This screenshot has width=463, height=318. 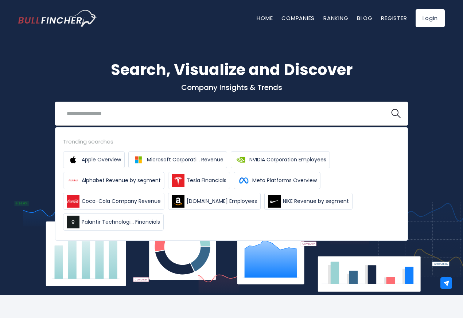 I want to click on a: Alphabet Revenue by segment, so click(x=114, y=180).